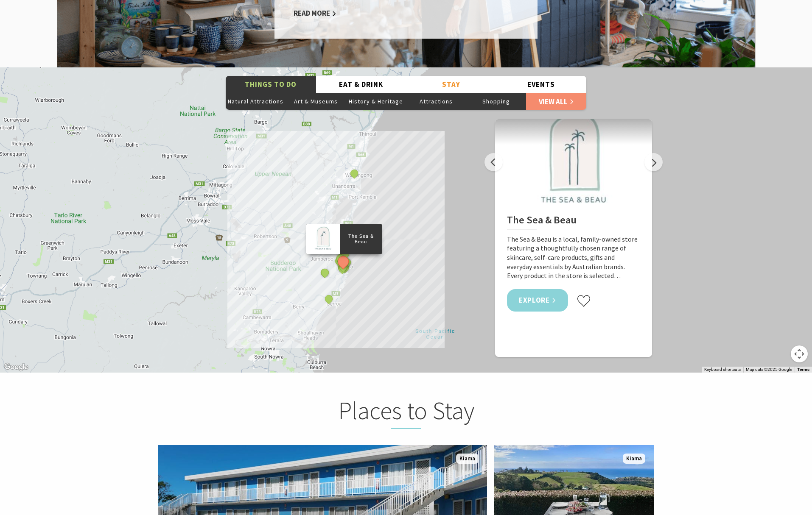  Describe the element at coordinates (556, 102) in the screenshot. I see `a: View All` at that location.